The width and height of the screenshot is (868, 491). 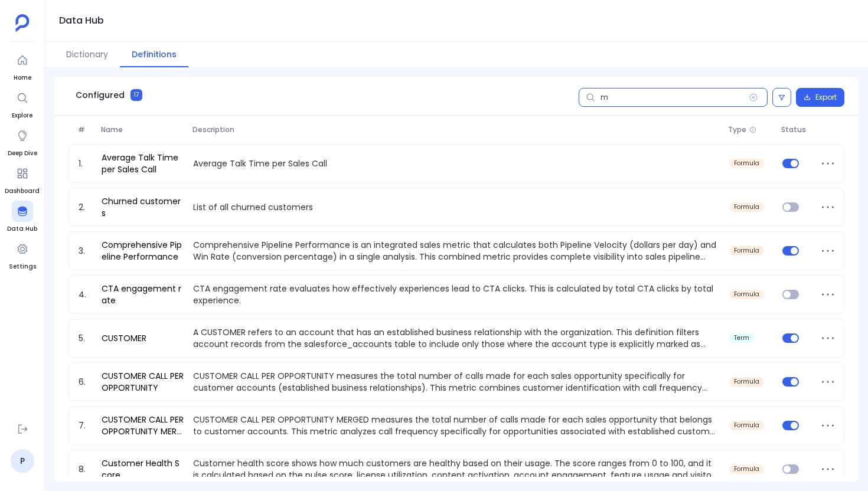 I want to click on span: Explore, so click(x=23, y=115).